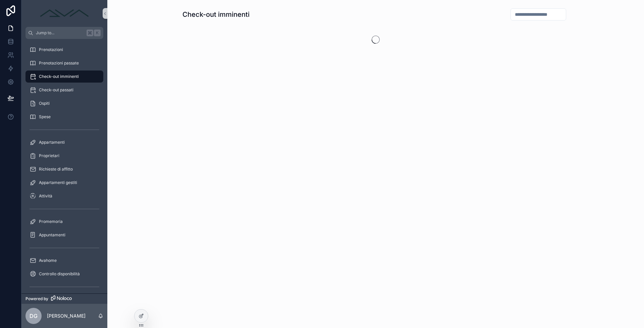  Describe the element at coordinates (65, 63) in the screenshot. I see `a: Prenotazioni passate` at that location.